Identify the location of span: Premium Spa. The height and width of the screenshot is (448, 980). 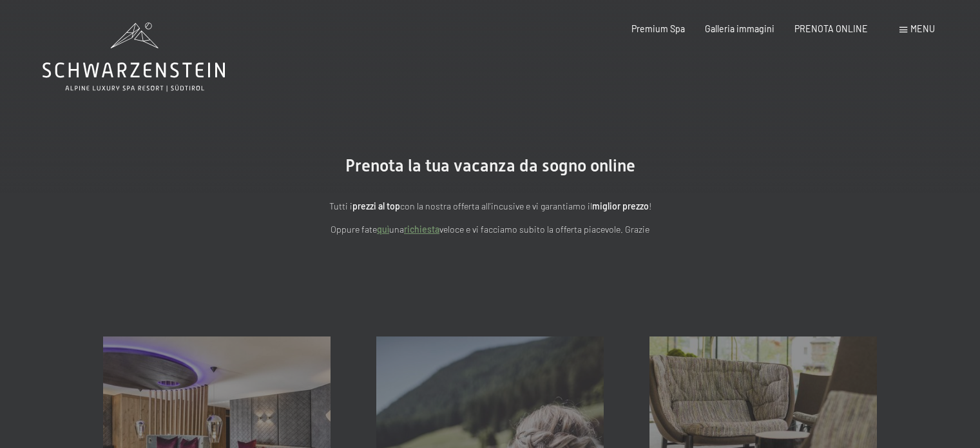
(657, 28).